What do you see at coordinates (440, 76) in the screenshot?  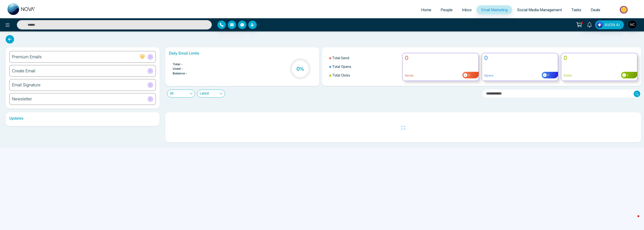 I see `p: Sends` at bounding box center [440, 76].